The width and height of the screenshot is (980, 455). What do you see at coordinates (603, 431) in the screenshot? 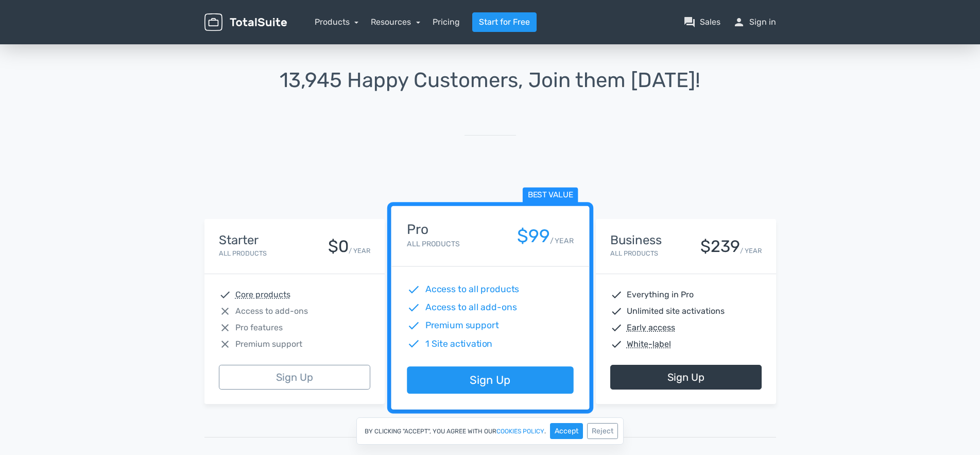
I see `button: Reject` at bounding box center [603, 431].